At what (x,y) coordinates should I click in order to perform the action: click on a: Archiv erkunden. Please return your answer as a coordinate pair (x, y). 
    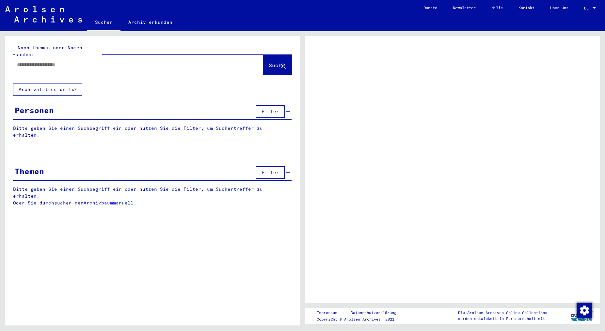
    Looking at the image, I should click on (150, 22).